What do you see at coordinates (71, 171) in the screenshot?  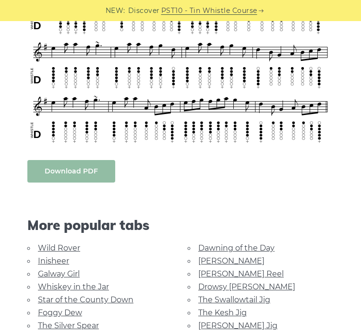 I see `a: Download PDF` at bounding box center [71, 171].